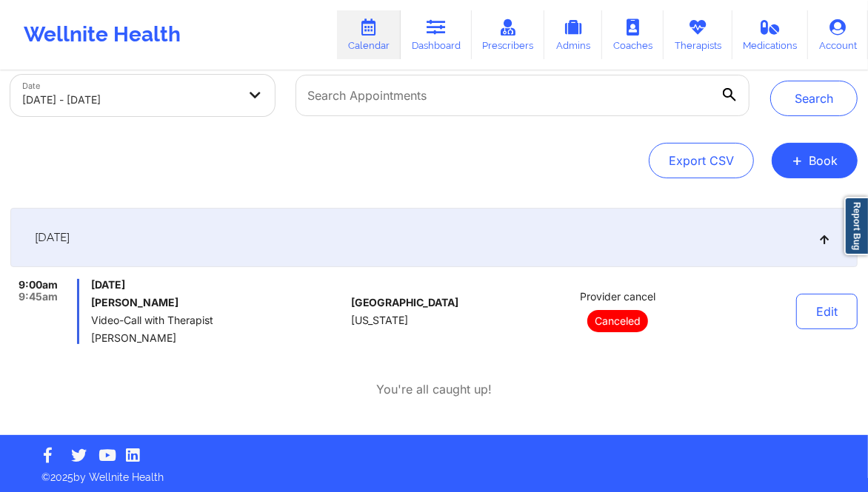 The image size is (868, 492). Describe the element at coordinates (218, 320) in the screenshot. I see `span: Video-Call with Therapist` at that location.